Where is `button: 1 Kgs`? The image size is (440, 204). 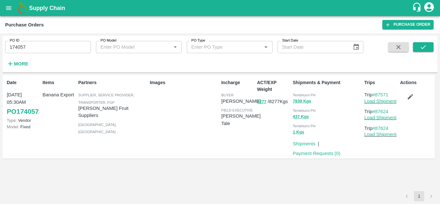 button: 1 Kgs is located at coordinates (298, 132).